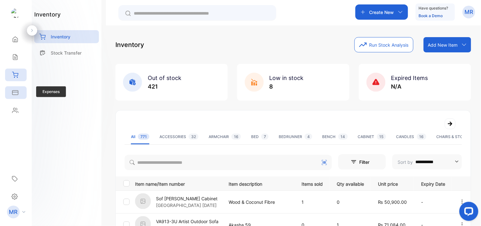 This screenshot has width=481, height=226. Describe the element at coordinates (259, 202) in the screenshot. I see `p: Wood & Coconut Fibre` at that location.